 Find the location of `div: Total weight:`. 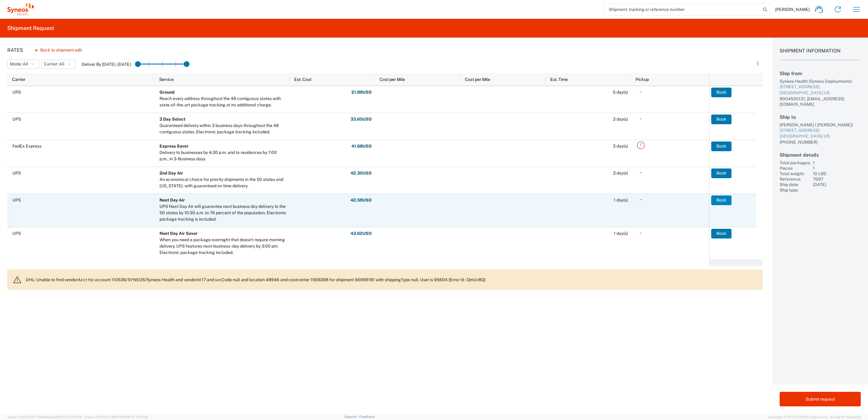

div: Total weight: is located at coordinates (795, 174).